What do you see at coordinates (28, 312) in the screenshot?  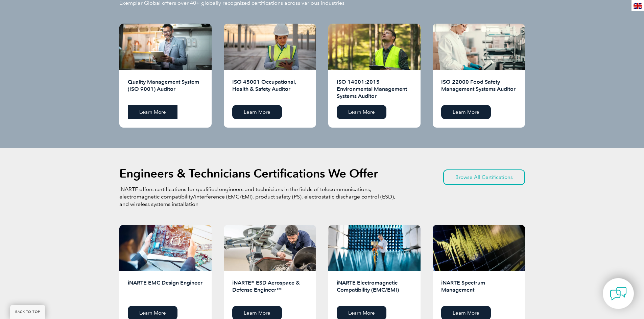 I see `a: BACK TO TOP` at bounding box center [28, 312].